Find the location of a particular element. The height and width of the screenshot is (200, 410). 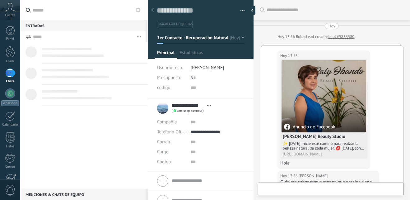

span: Correo is located at coordinates (164, 142).